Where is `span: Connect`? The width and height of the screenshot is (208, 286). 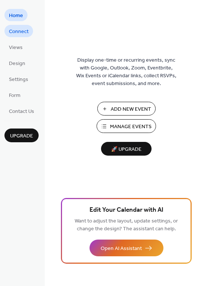 span: Connect is located at coordinates (19, 32).